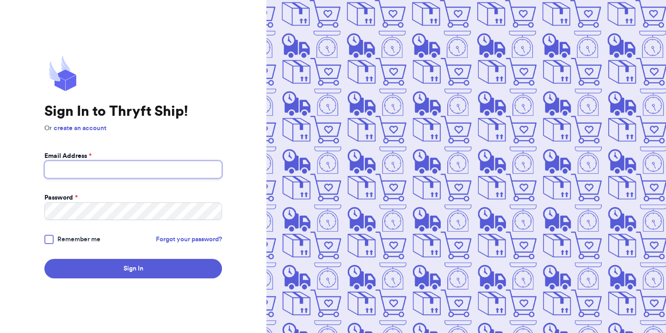  What do you see at coordinates (189, 239) in the screenshot?
I see `a: Forgot your password?` at bounding box center [189, 239].